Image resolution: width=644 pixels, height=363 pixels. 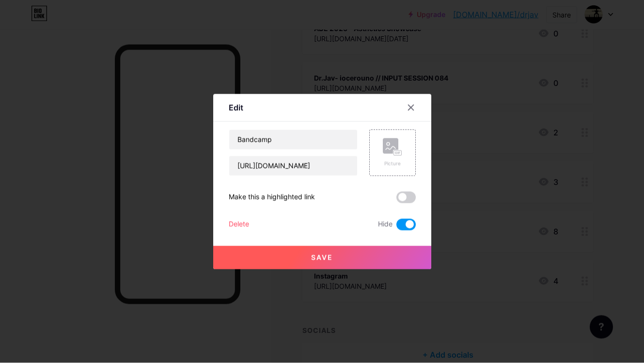 What do you see at coordinates (386, 224) in the screenshot?
I see `span: Hide` at bounding box center [386, 224].